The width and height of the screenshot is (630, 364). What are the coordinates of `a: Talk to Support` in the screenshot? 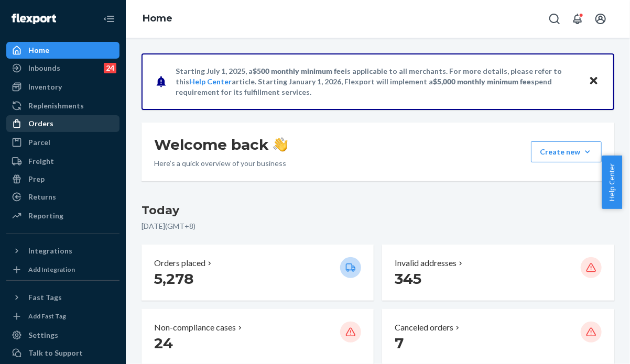 It's located at (63, 353).